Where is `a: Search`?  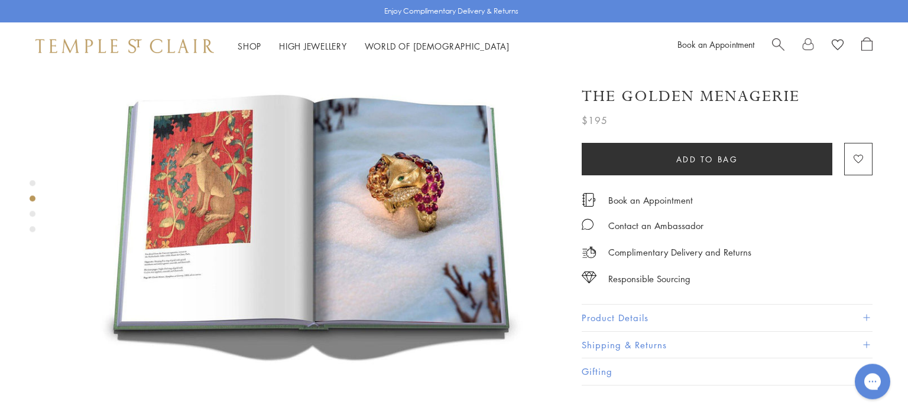 a: Search is located at coordinates (778, 46).